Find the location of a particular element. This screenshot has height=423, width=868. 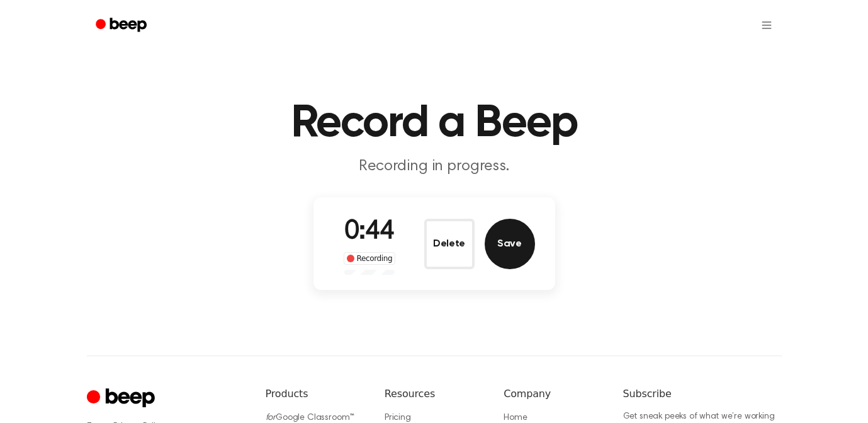

i: for is located at coordinates (270, 418).